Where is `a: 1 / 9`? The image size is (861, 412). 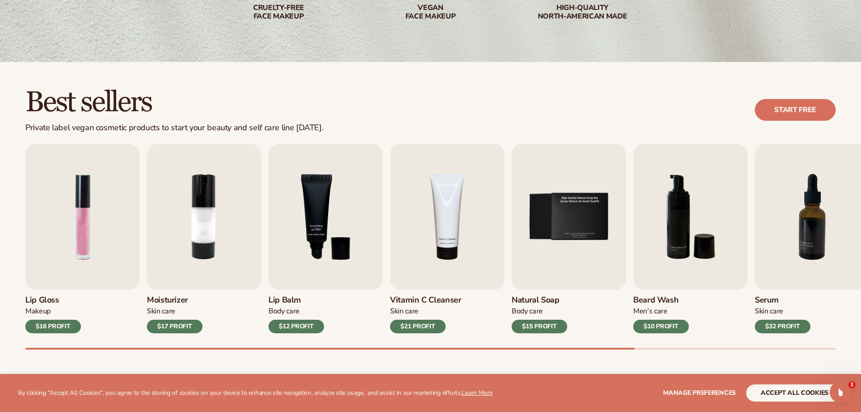 a: 1 / 9 is located at coordinates (82, 238).